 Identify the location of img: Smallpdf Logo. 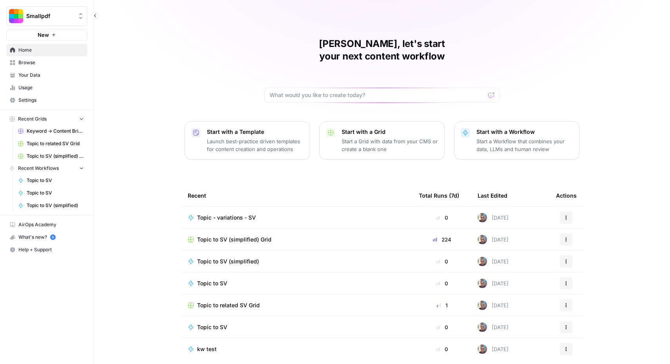
(16, 16).